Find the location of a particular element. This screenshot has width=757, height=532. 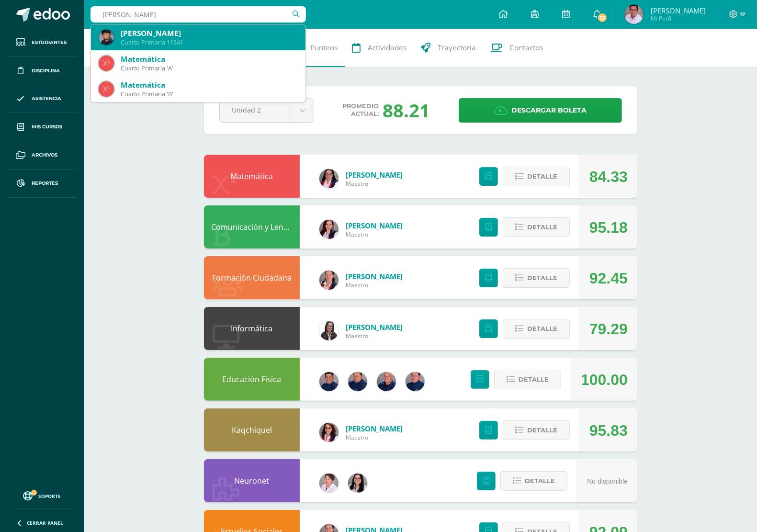

a: Descargar boleta is located at coordinates (540, 110).